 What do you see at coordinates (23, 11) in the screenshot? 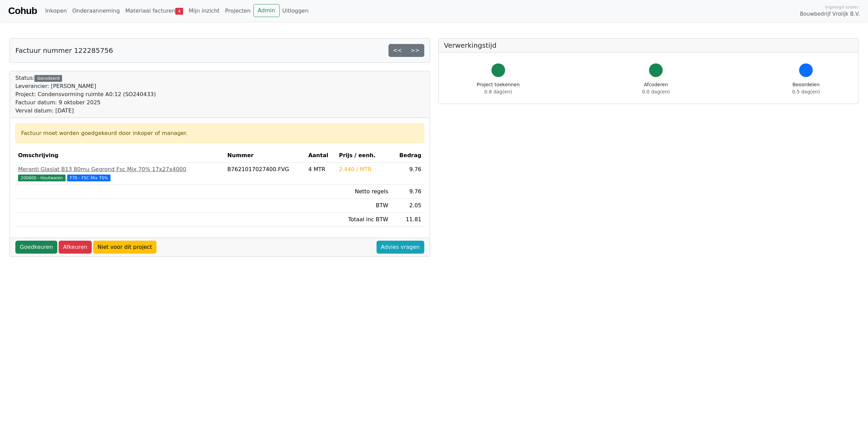
I see `a: Cohub` at bounding box center [23, 11].